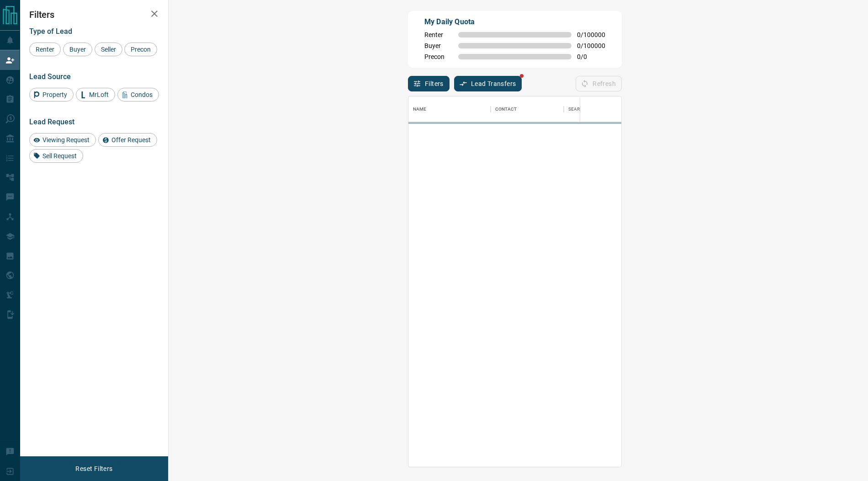  Describe the element at coordinates (108, 50) in the screenshot. I see `div: Seller` at that location.